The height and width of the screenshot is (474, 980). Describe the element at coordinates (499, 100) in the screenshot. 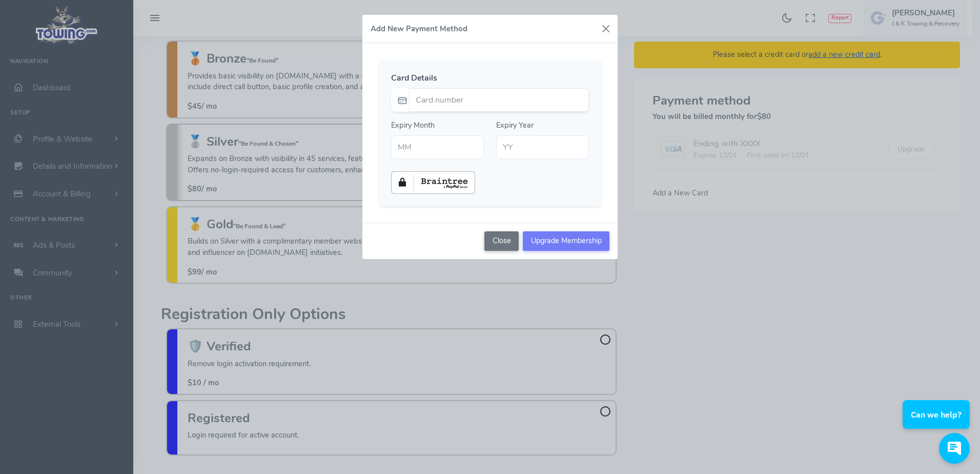

I see `input: Card number` at that location.